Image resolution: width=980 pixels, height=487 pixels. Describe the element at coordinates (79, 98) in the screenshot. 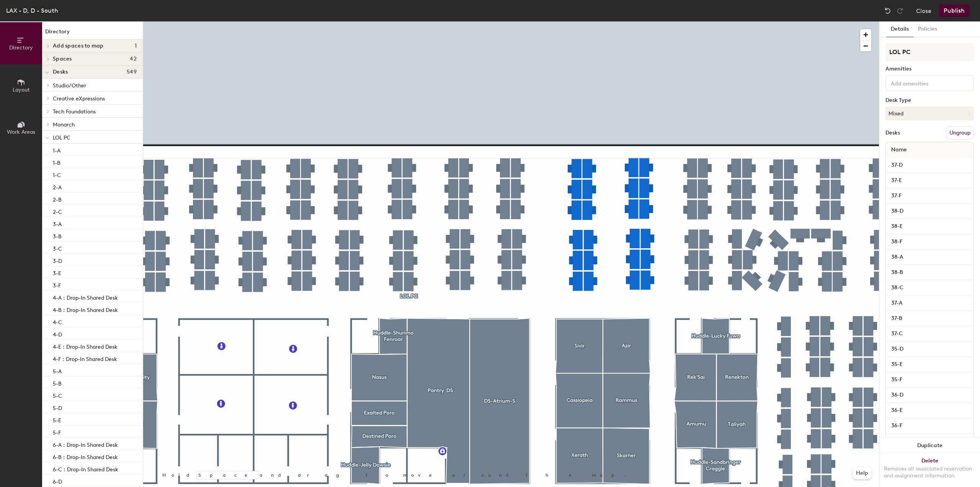

I see `span: Creative eXpressions` at that location.